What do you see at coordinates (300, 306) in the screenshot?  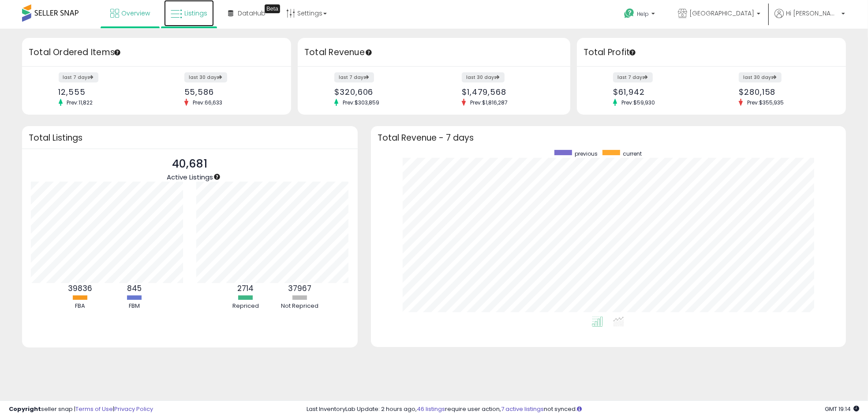 I see `div: Not Repriced` at bounding box center [300, 306].